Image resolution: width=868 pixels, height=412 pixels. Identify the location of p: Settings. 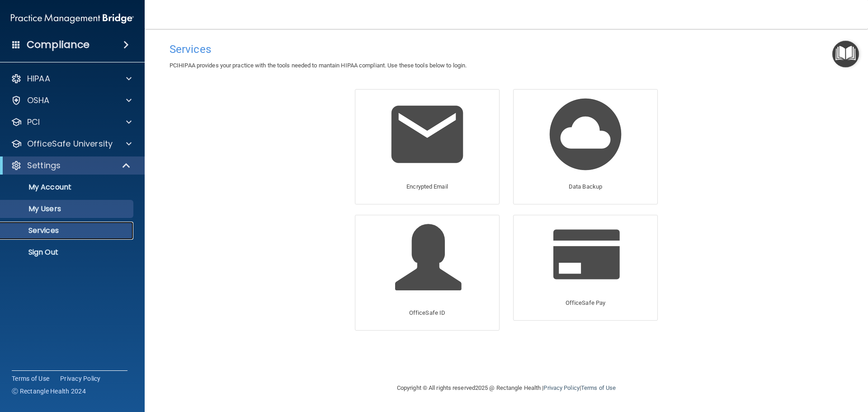
(44, 166).